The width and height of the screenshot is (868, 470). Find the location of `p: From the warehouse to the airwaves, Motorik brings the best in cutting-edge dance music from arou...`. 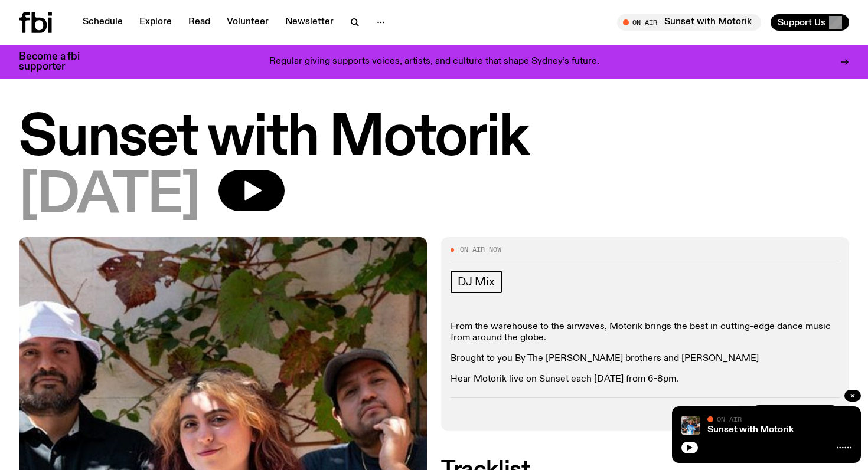

p: From the warehouse to the airwaves, Motorik brings the best in cutting-edge dance music from arou... is located at coordinates (645, 333).